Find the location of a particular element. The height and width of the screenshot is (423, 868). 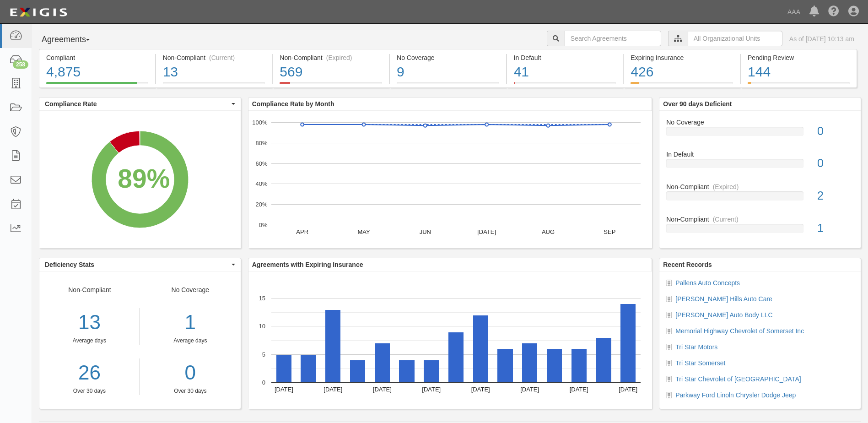

text: SEP is located at coordinates (610, 232).